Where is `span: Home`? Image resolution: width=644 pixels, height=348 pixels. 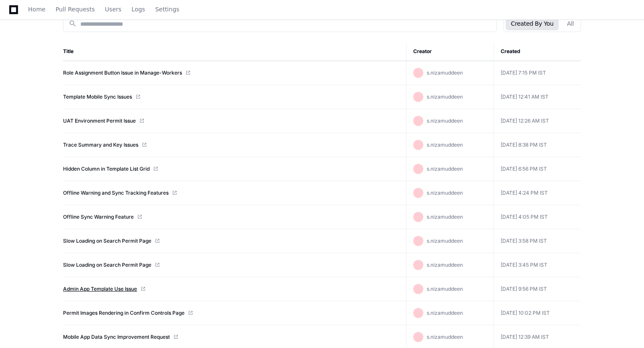 span: Home is located at coordinates (36, 9).